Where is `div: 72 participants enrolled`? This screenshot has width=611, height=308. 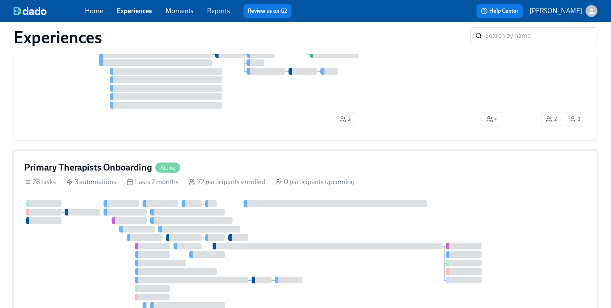 div: 72 participants enrolled is located at coordinates (227, 182).